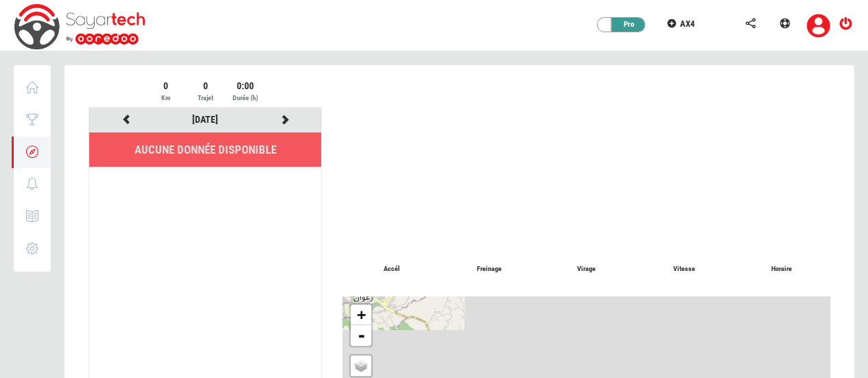 The height and width of the screenshot is (378, 868). Describe the element at coordinates (361, 315) in the screenshot. I see `a: Zoom in` at that location.